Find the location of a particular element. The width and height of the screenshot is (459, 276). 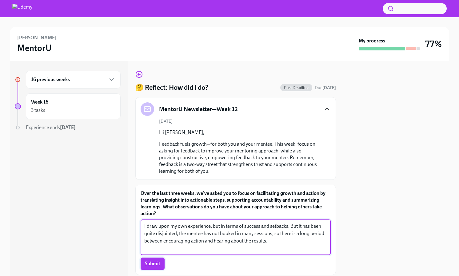

h6: Week 16 is located at coordinates (40, 102).